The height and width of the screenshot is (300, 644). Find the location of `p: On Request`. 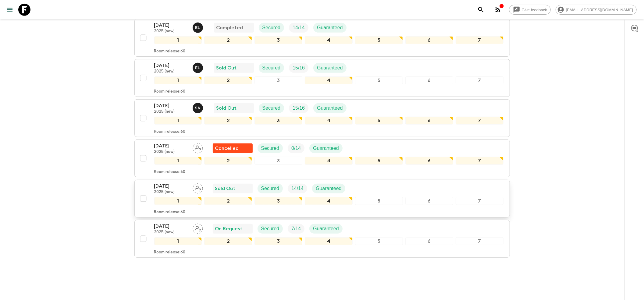

p: On Request is located at coordinates (229, 229).